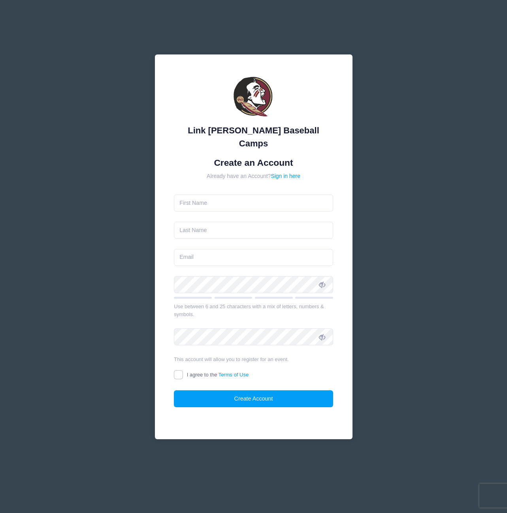 The height and width of the screenshot is (513, 507). What do you see at coordinates (253, 203) in the screenshot?
I see `input: First Name` at bounding box center [253, 203].